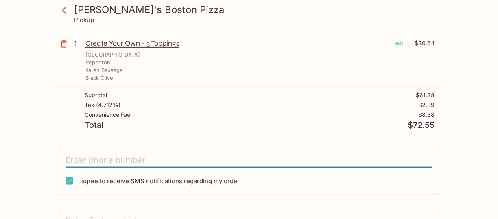 The image size is (498, 219). What do you see at coordinates (94, 125) in the screenshot?
I see `p: Total` at bounding box center [94, 125].